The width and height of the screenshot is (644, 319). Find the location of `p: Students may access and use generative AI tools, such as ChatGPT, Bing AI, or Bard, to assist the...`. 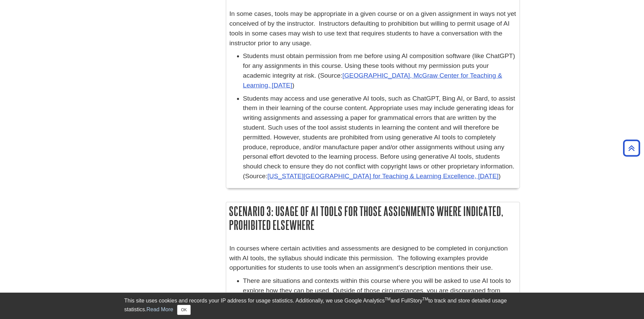

p: Students may access and use generative AI tools, such as ChatGPT, Bing AI, or Bard, to assist the... is located at coordinates (380, 138).